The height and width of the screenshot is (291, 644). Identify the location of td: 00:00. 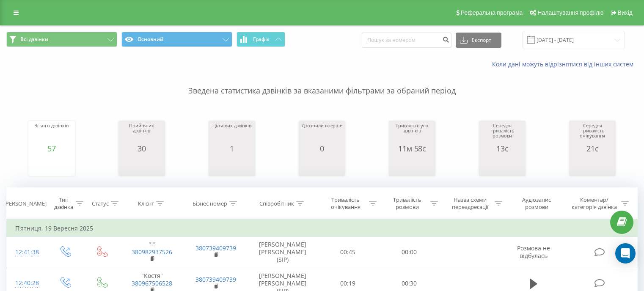
(409, 252).